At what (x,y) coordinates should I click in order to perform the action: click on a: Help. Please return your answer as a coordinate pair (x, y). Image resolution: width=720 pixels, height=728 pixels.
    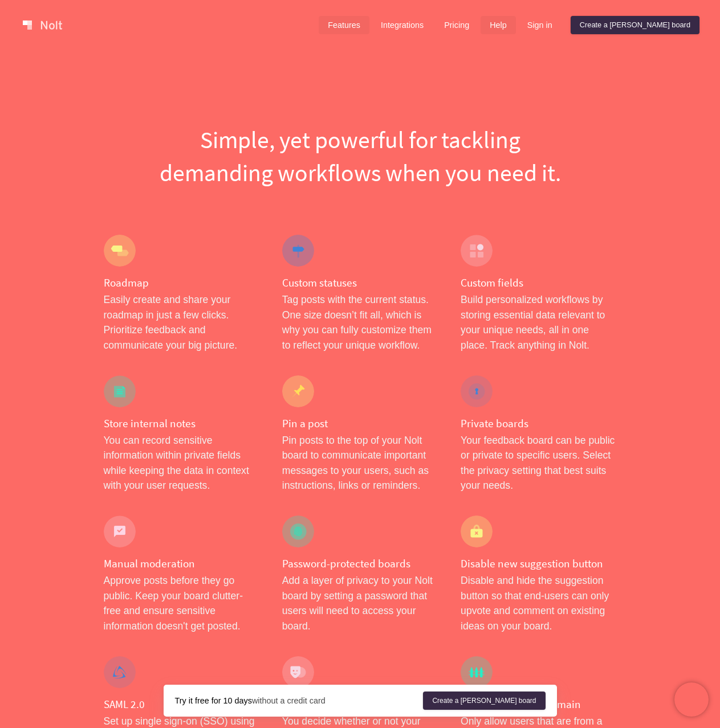
    Looking at the image, I should click on (498, 25).